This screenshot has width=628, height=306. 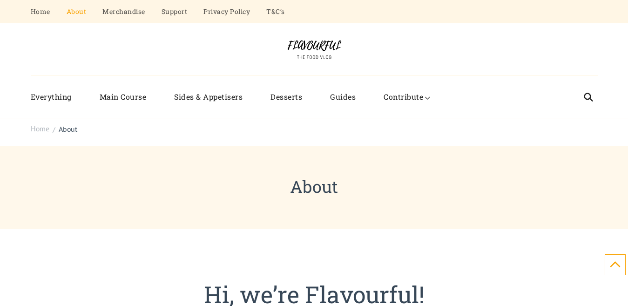 What do you see at coordinates (208, 97) in the screenshot?
I see `a: Sides & Appetisers` at bounding box center [208, 97].